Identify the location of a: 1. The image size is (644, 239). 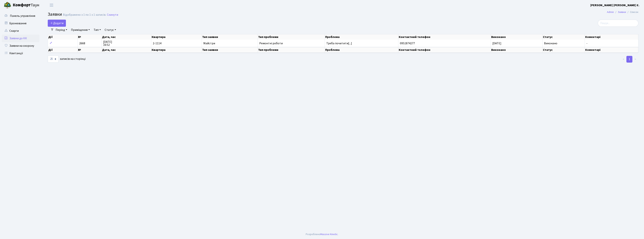
(629, 59).